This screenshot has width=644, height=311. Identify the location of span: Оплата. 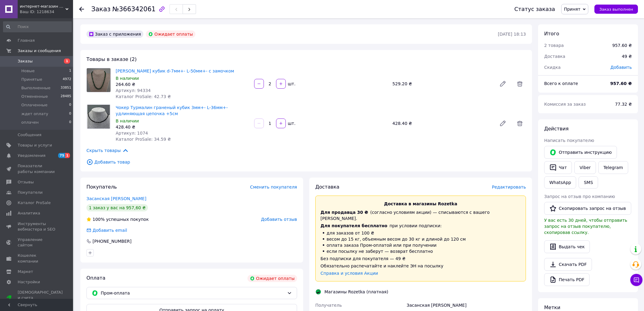
(96, 278).